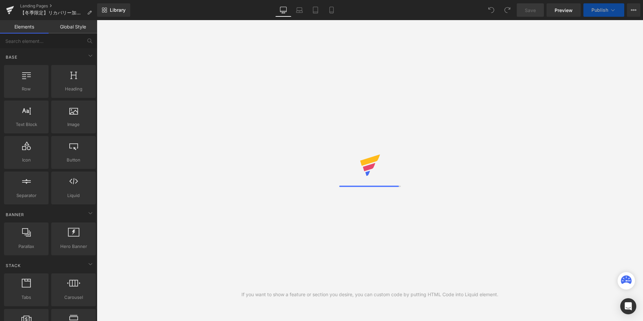 The width and height of the screenshot is (643, 321). Describe the element at coordinates (331, 10) in the screenshot. I see `a: Mobile` at that location.